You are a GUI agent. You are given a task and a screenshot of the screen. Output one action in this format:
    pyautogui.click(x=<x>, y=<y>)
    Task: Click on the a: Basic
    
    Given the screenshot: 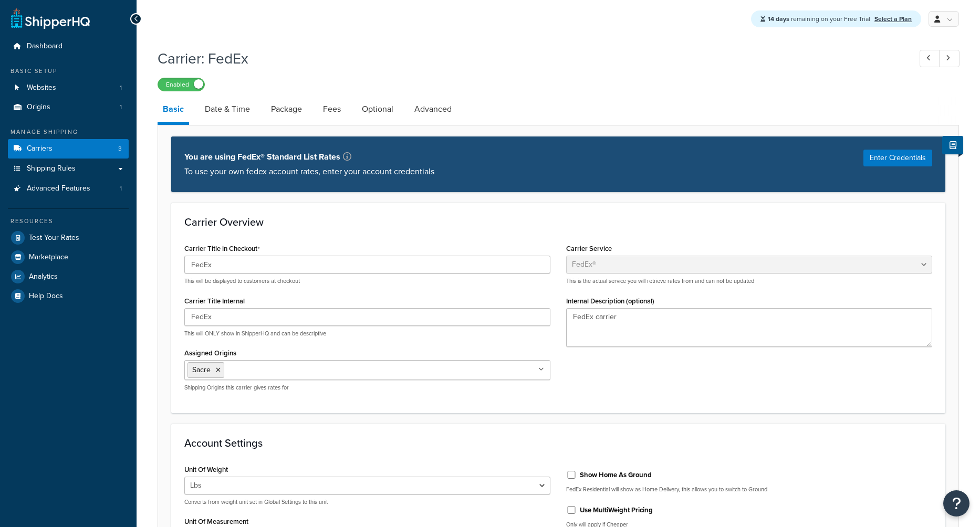 What is the action you would take?
    pyautogui.click(x=174, y=111)
    